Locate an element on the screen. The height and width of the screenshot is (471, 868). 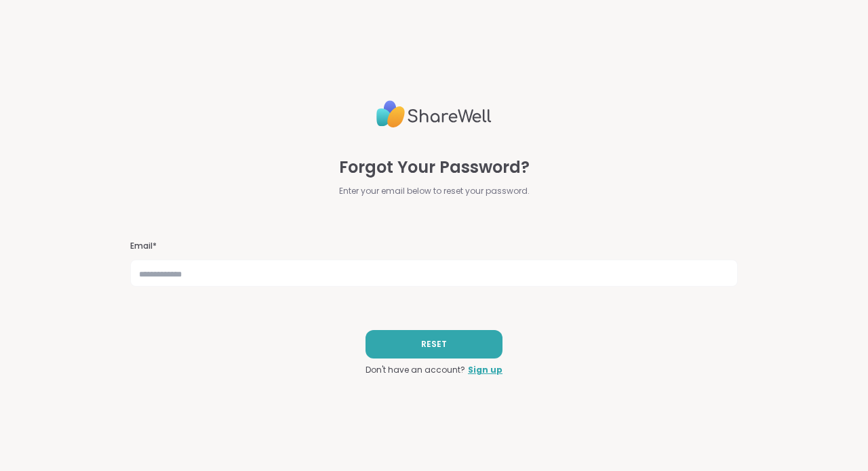
span: RESET is located at coordinates (434, 344).